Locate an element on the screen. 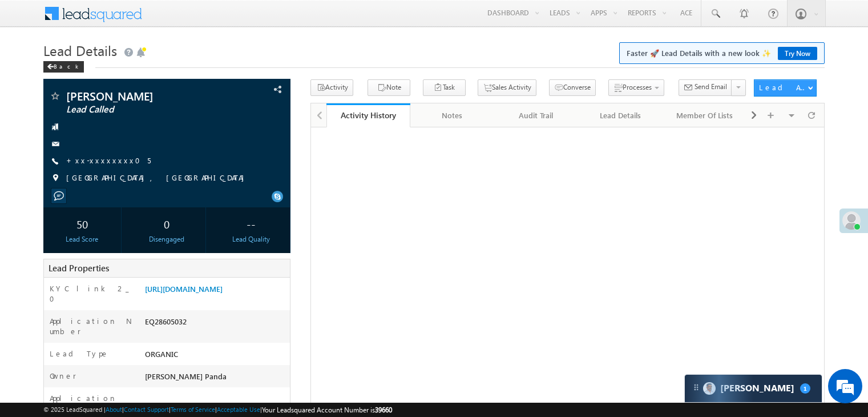 The image size is (868, 417). div: 50 is located at coordinates (82, 223).